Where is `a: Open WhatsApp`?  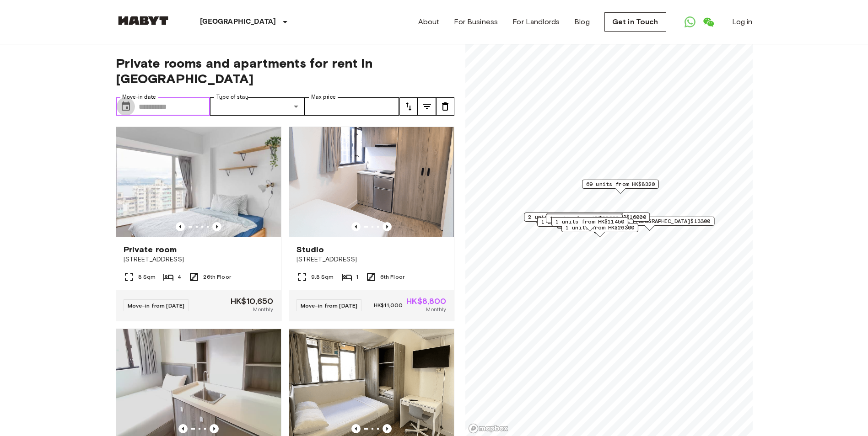 a: Open WhatsApp is located at coordinates (690, 22).